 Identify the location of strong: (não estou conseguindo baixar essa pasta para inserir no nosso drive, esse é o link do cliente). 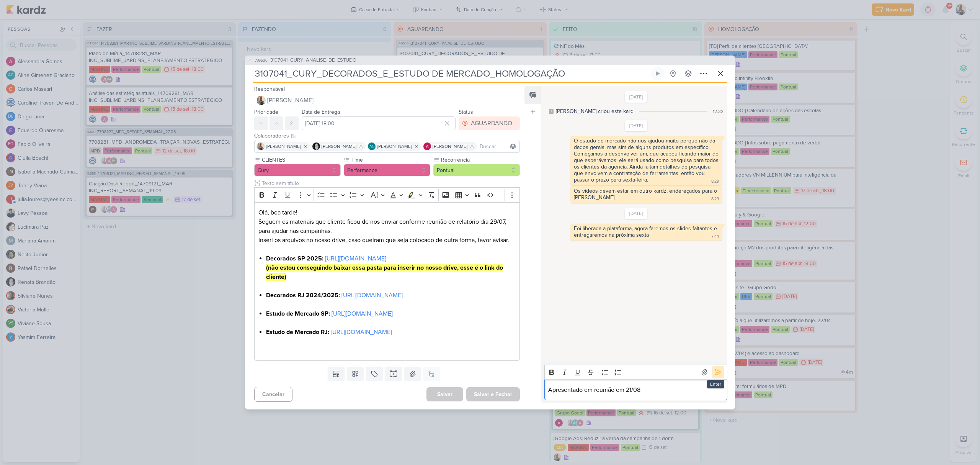
(384, 272).